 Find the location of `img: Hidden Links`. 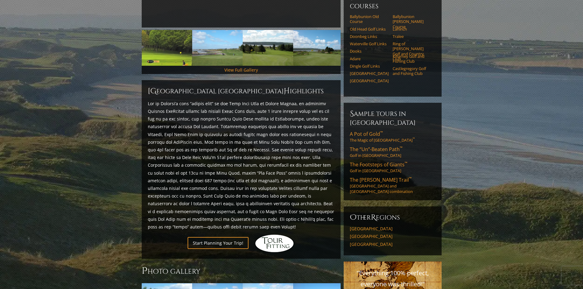

img: Hidden Links is located at coordinates (275, 244).